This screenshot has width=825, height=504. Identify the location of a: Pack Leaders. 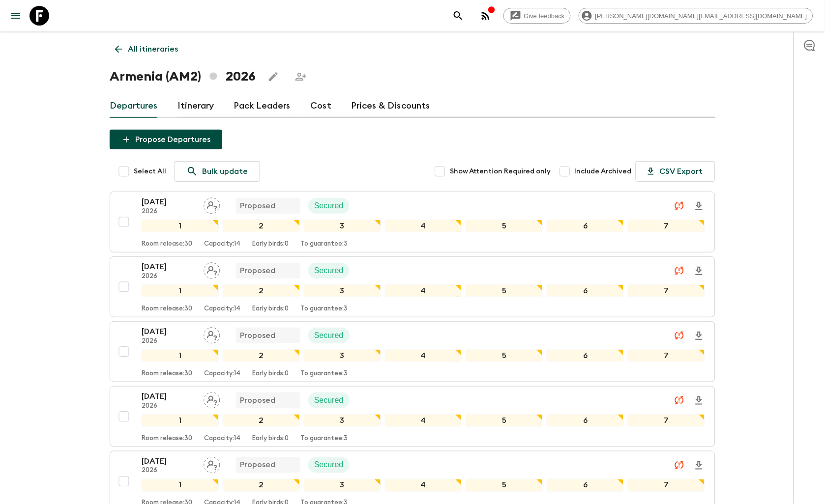
(262, 106).